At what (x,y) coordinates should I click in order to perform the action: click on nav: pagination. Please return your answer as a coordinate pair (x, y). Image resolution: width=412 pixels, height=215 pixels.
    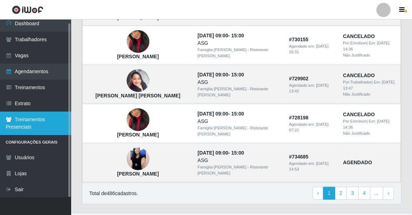
    Looking at the image, I should click on (353, 193).